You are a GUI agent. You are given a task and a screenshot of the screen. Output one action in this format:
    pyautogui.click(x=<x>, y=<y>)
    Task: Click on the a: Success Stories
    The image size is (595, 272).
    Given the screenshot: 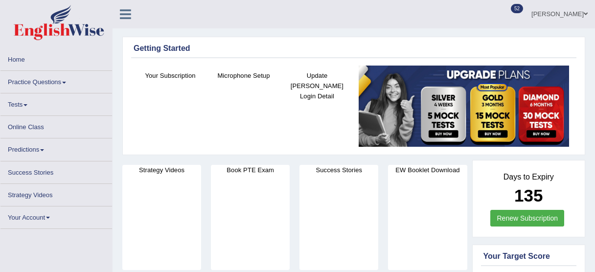 What is the action you would take?
    pyautogui.click(x=56, y=171)
    